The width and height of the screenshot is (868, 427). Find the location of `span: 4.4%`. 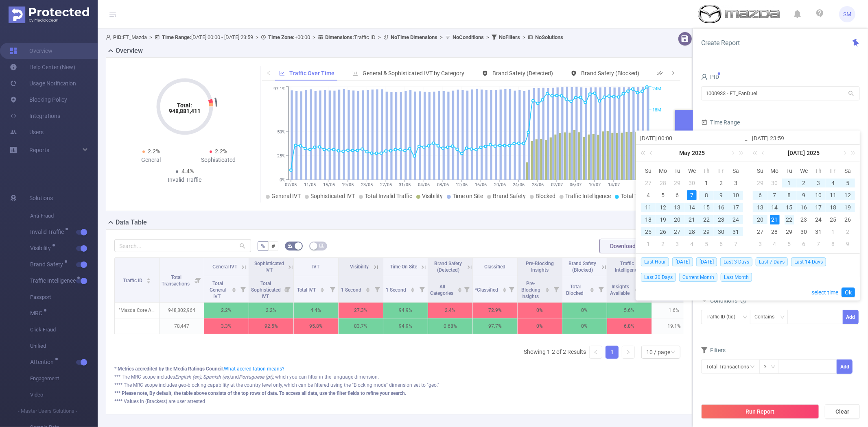

span: 4.4% is located at coordinates (188, 171).